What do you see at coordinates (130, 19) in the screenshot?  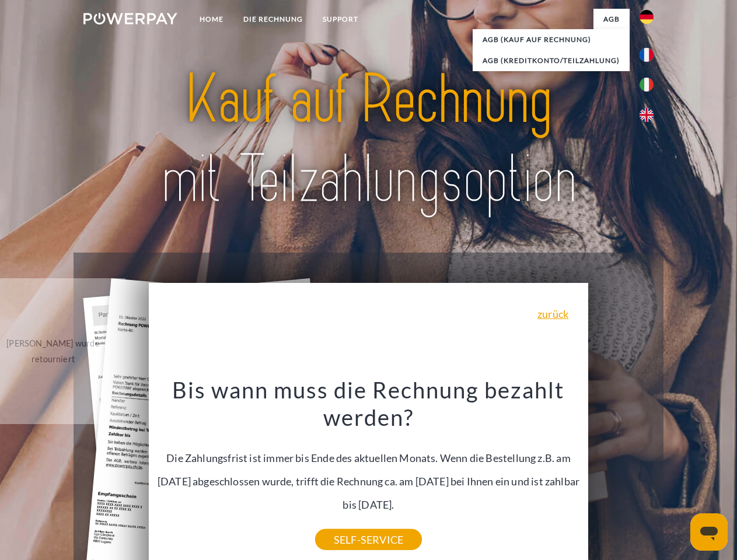 I see `img: logo-powerpay-white.svg` at bounding box center [130, 19].